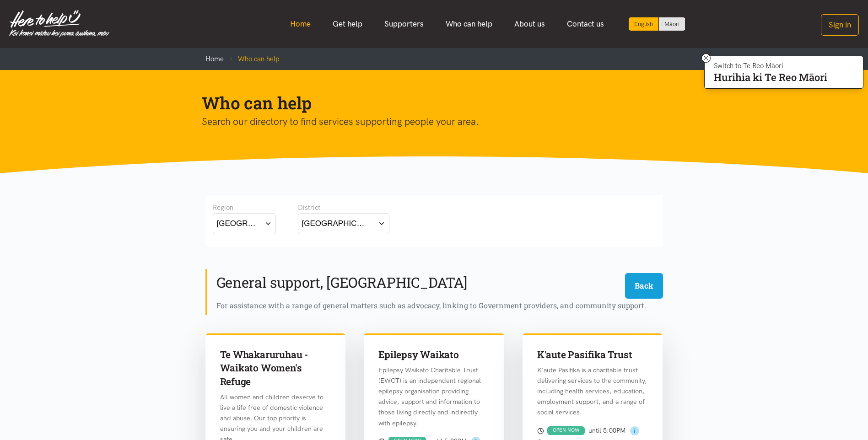 The height and width of the screenshot is (440, 868). What do you see at coordinates (770, 77) in the screenshot?
I see `p: Hurihia ki Te Reo Māori` at bounding box center [770, 77].